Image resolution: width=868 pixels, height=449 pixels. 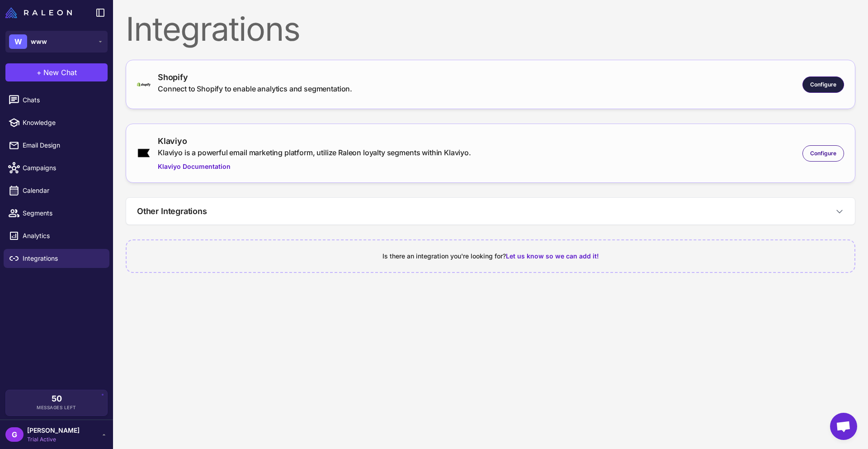 I want to click on span: New Chat, so click(x=60, y=72).